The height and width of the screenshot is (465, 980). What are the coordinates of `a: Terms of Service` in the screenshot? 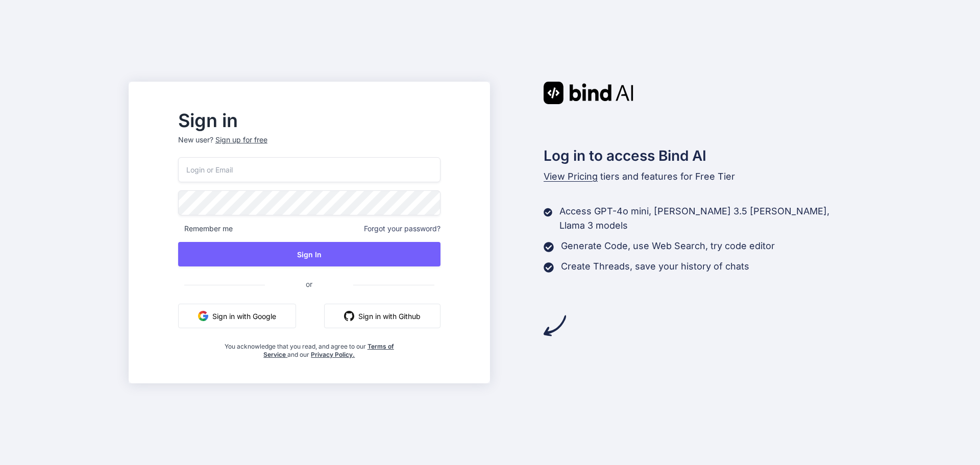 It's located at (329, 350).